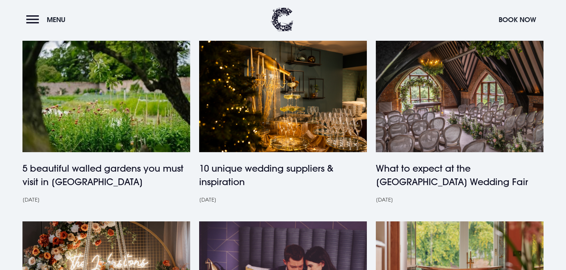 The image size is (566, 270). What do you see at coordinates (282, 19) in the screenshot?
I see `img: Clandeboye Lodge` at bounding box center [282, 19].